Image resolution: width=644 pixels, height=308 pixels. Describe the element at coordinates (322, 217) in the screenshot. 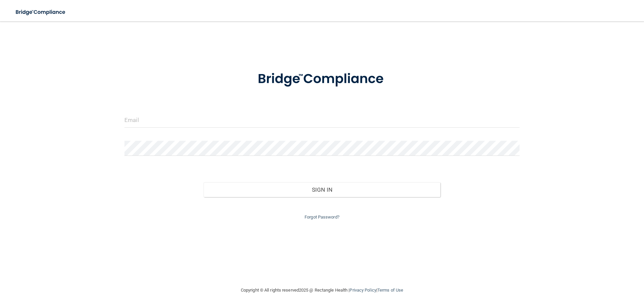

I see `a: Forgot Password?` at that location.